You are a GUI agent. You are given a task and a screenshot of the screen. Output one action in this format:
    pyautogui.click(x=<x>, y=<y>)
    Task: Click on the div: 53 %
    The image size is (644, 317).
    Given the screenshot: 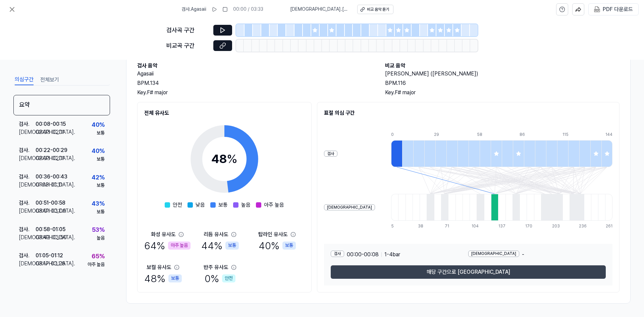 What is the action you would take?
    pyautogui.click(x=98, y=230)
    